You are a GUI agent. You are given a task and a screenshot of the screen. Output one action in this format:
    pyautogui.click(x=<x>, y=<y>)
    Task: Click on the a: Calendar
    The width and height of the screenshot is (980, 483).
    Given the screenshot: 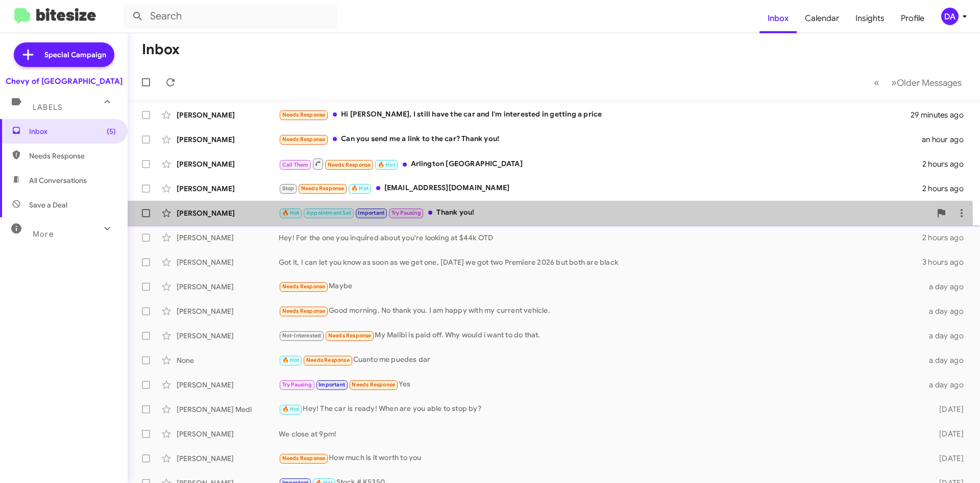 What is the action you would take?
    pyautogui.click(x=822, y=18)
    